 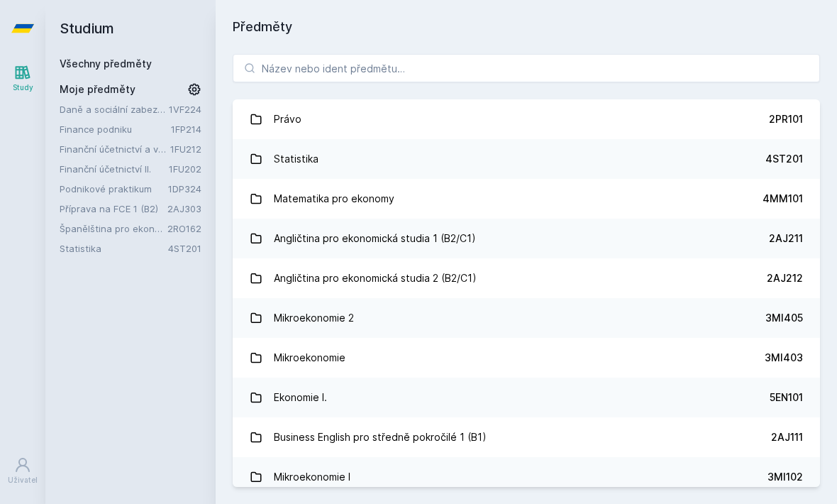 I want to click on div: 2AJ212, so click(x=784, y=278).